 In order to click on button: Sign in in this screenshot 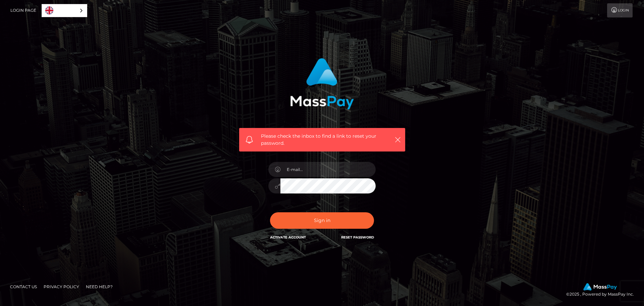, I will do `click(322, 220)`.